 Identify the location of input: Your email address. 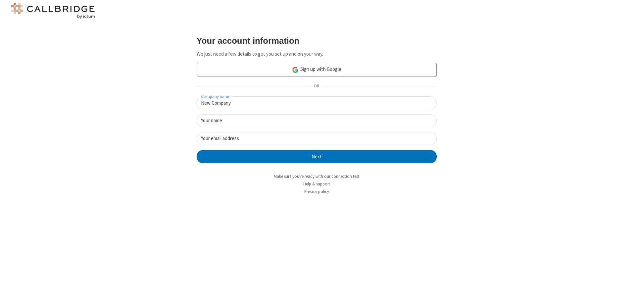
(317, 138).